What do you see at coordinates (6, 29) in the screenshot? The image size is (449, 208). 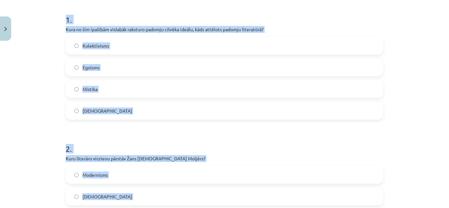 I see `img: icon-close-lesson-0947bae3869378f0d4975bcd49f059093ad1ed9edebbc8119c70593378902aed.svg` at bounding box center [6, 29].